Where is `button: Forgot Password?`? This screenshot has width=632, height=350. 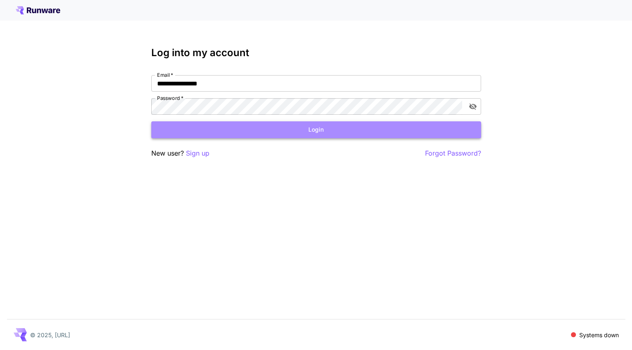 button: Forgot Password? is located at coordinates (453, 153).